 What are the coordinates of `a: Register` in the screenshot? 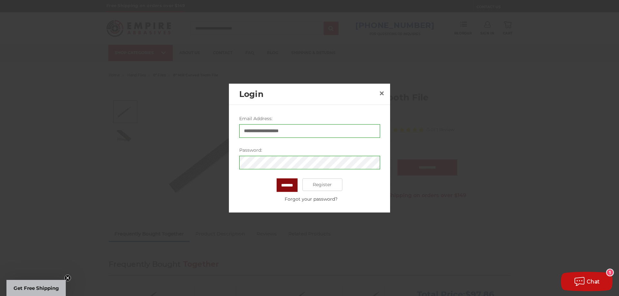 It's located at (322, 185).